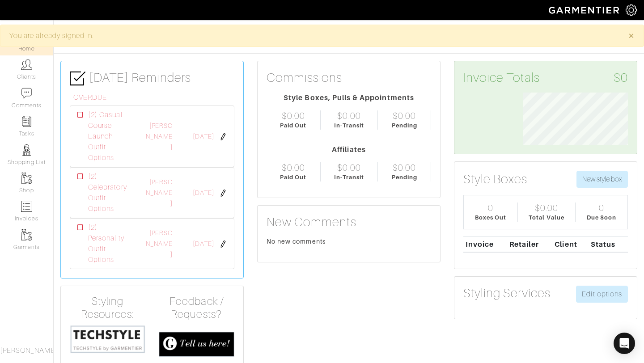 The height and width of the screenshot is (363, 644). I want to click on h3: Styling Services, so click(507, 294).